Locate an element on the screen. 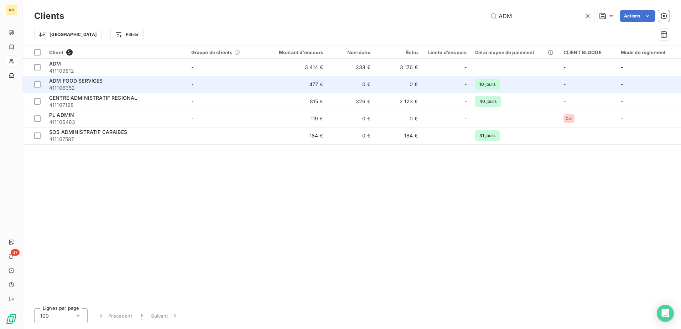 The image size is (681, 329). button: 1 is located at coordinates (141, 316).